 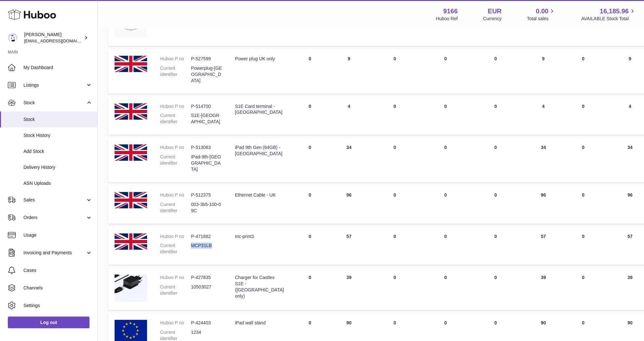 I want to click on span: Settings, so click(x=58, y=305).